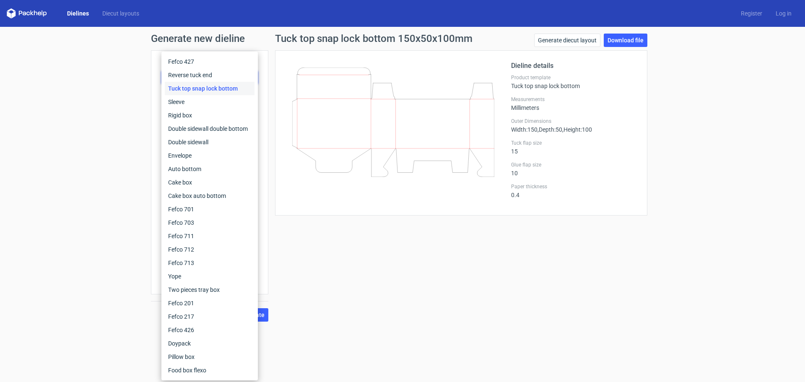 This screenshot has width=805, height=382. What do you see at coordinates (210, 156) in the screenshot?
I see `div: Envelope` at bounding box center [210, 156].